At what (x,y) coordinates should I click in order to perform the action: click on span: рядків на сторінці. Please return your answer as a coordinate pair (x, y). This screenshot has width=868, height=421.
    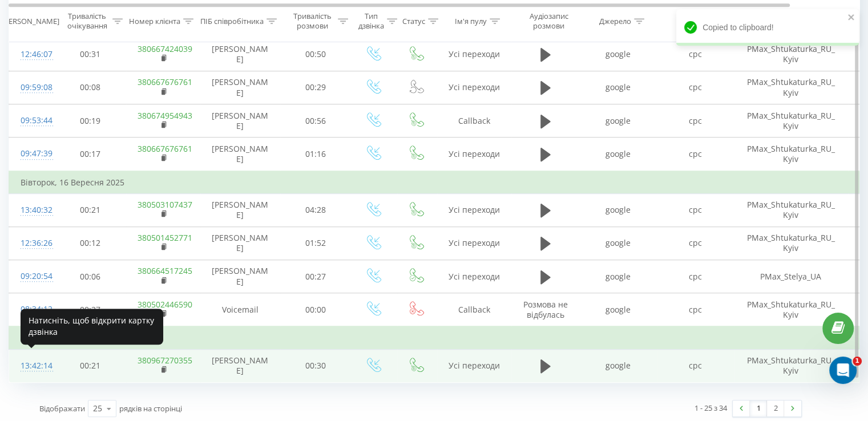
    Looking at the image, I should click on (151, 409).